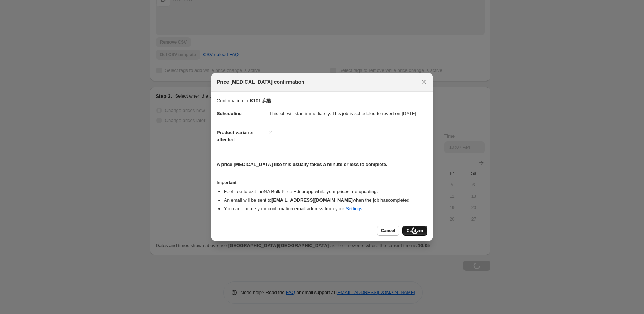  What do you see at coordinates (348, 132) in the screenshot?
I see `dd: 2` at bounding box center [348, 132].